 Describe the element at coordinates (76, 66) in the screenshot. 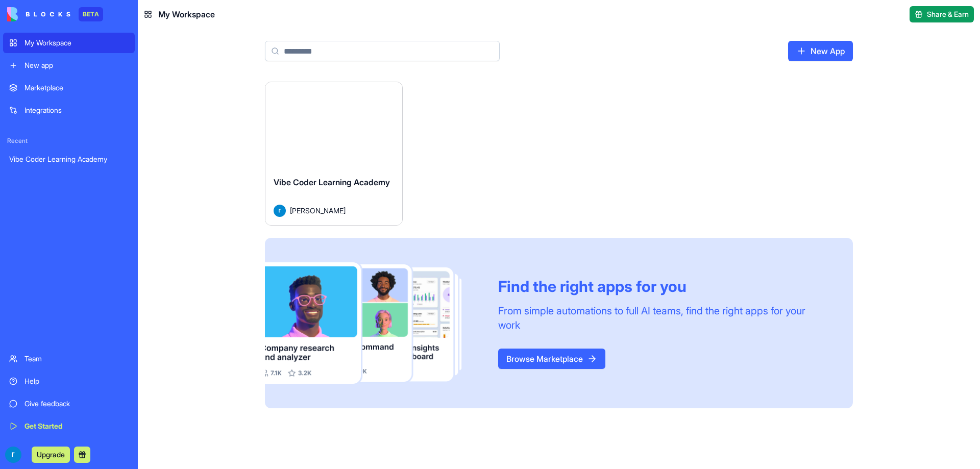

I see `div: New app` at that location.